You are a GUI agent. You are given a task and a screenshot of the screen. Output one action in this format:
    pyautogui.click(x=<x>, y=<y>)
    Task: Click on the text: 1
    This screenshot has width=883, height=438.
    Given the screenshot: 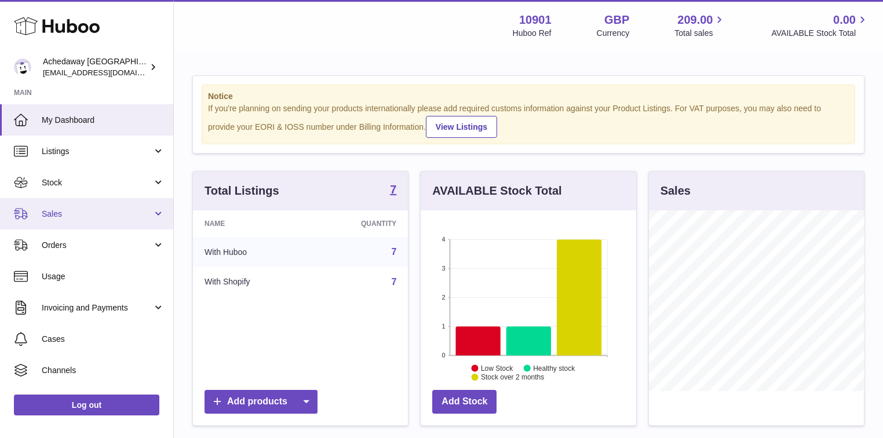 What is the action you would take?
    pyautogui.click(x=444, y=326)
    